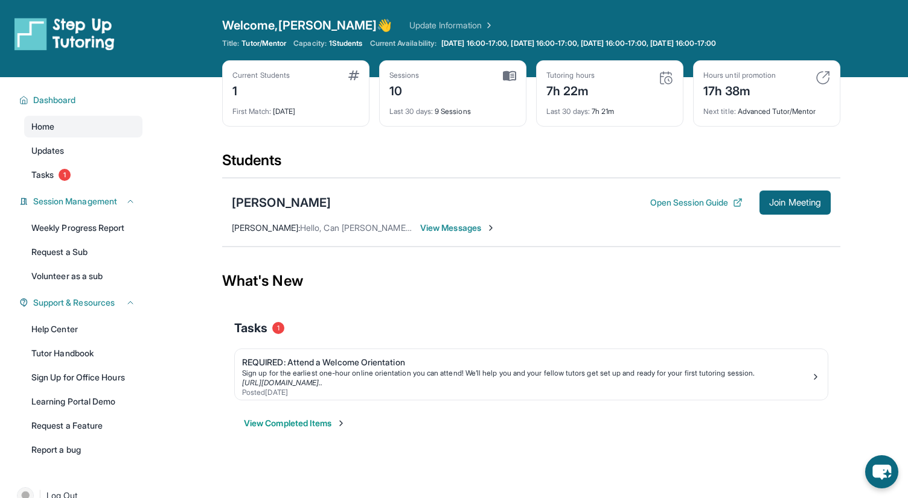  I want to click on a: Report a bug, so click(83, 450).